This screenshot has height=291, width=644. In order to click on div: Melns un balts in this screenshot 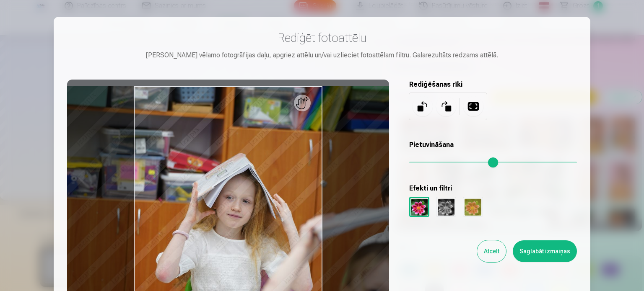, I will do `click(446, 207)`.